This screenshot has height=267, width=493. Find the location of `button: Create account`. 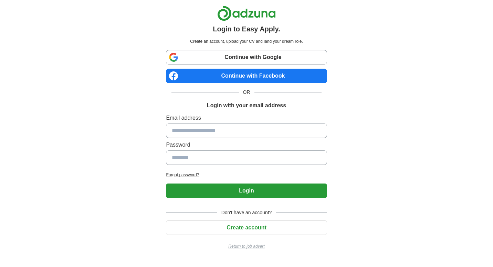

button: Create account is located at coordinates (246, 227).